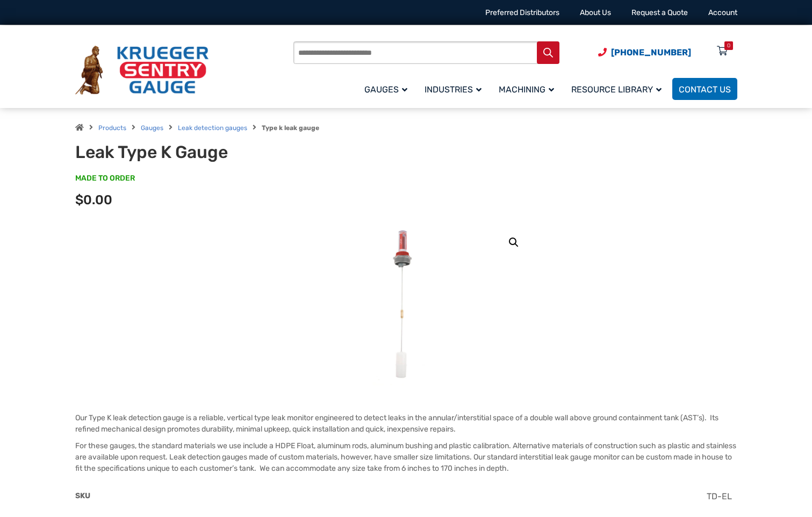 Image resolution: width=812 pixels, height=517 pixels. I want to click on a: Machining, so click(529, 89).